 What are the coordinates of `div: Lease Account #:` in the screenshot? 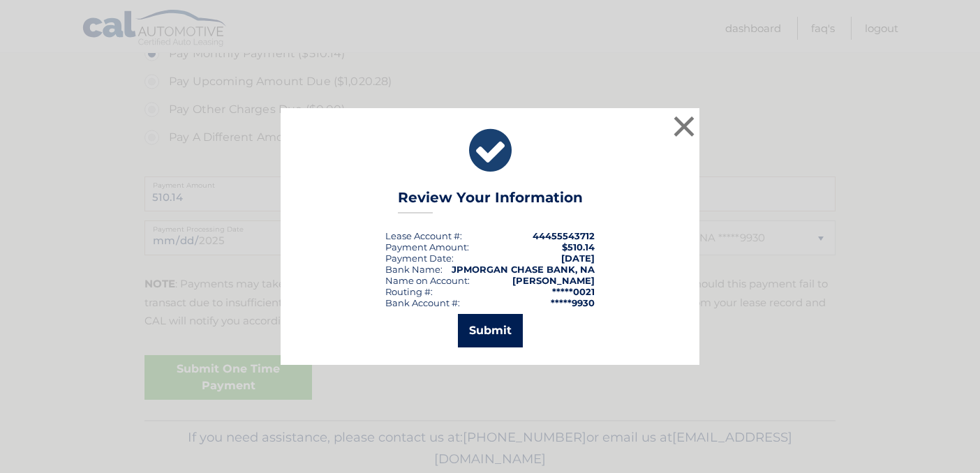 It's located at (423, 236).